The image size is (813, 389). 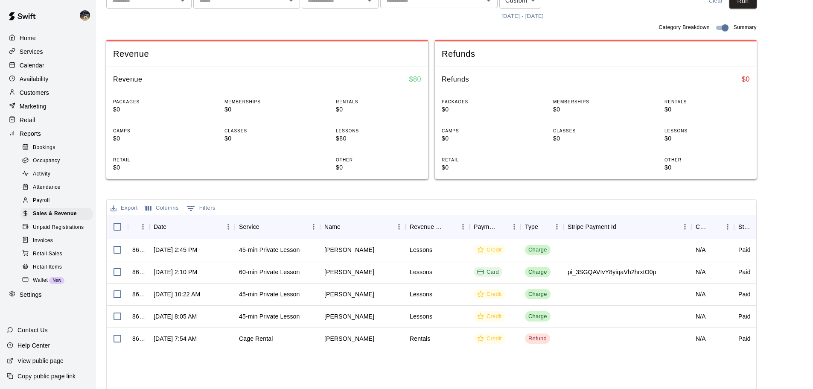 I want to click on p: Customers, so click(x=34, y=93).